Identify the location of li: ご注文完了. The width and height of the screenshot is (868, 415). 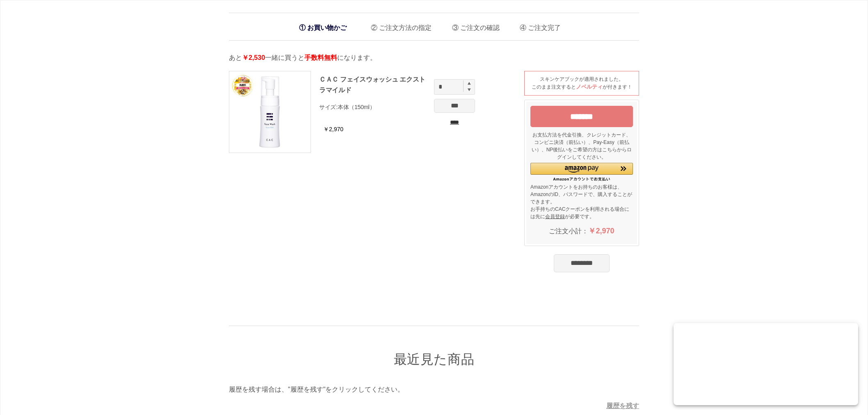
(537, 26).